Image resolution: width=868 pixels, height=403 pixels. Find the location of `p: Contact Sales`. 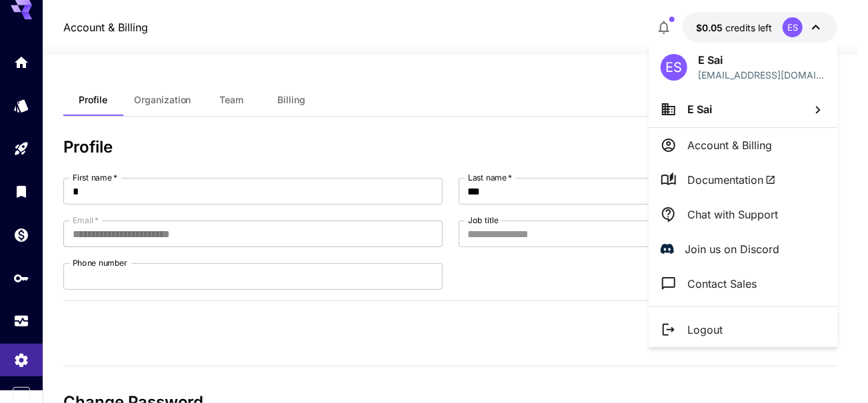

p: Contact Sales is located at coordinates (723, 284).